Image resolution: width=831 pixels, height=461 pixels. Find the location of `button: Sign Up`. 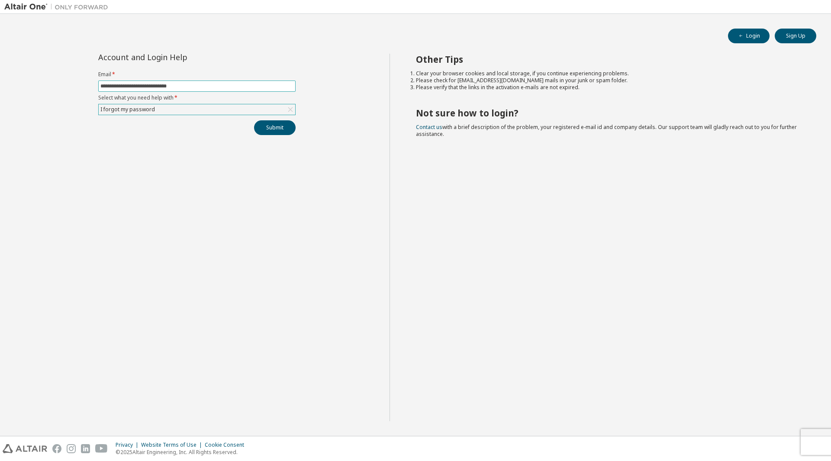

button: Sign Up is located at coordinates (795, 36).